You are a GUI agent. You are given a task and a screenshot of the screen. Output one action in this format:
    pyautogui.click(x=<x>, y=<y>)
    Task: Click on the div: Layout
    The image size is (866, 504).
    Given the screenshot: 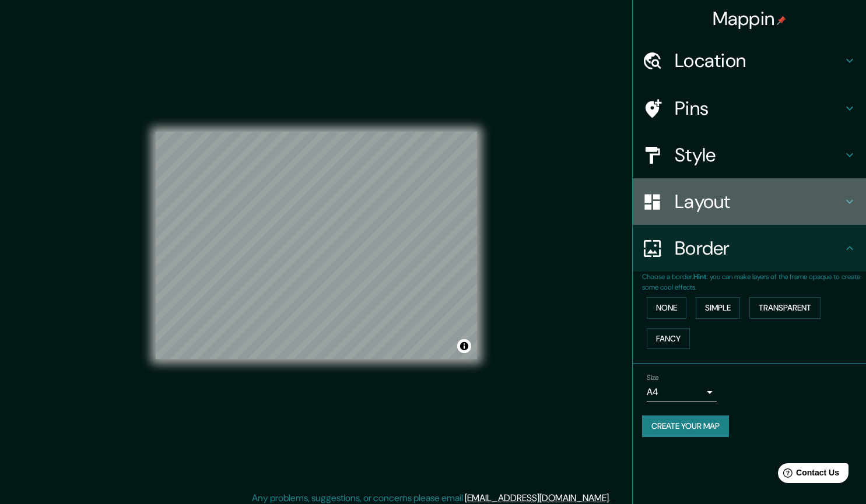 What is the action you would take?
    pyautogui.click(x=749, y=202)
    